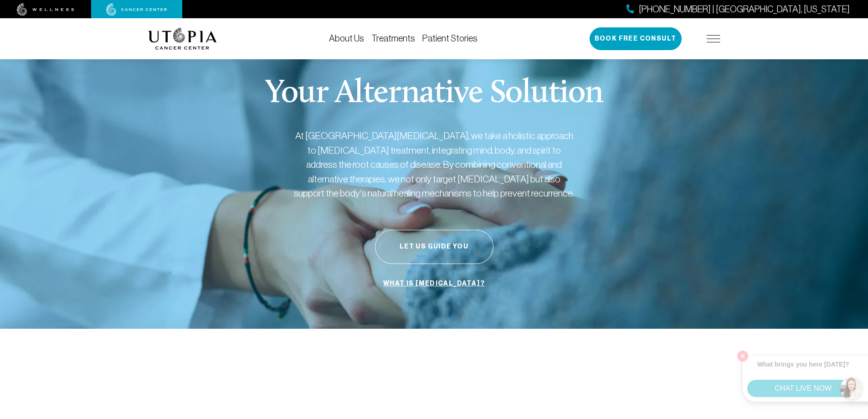 This screenshot has height=419, width=868. What do you see at coordinates (434, 247) in the screenshot?
I see `button: Let Us Guide You` at bounding box center [434, 247].